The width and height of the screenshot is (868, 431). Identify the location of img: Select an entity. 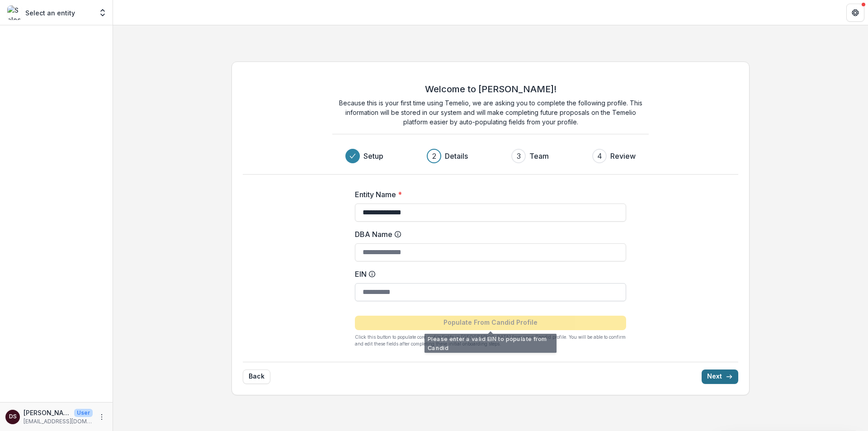
(15, 13).